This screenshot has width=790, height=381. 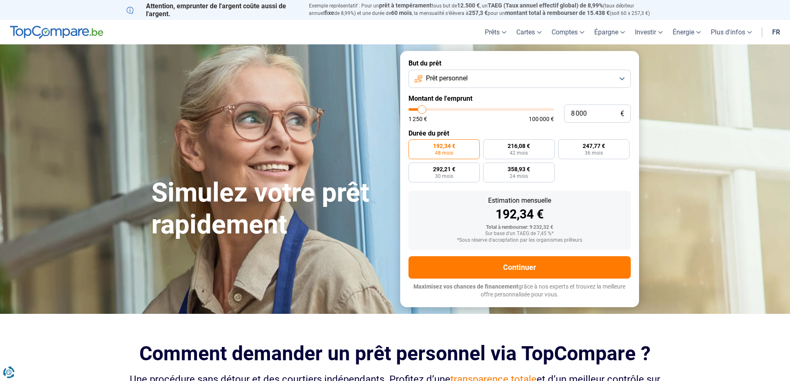 I want to click on span: 100 000 €, so click(x=541, y=119).